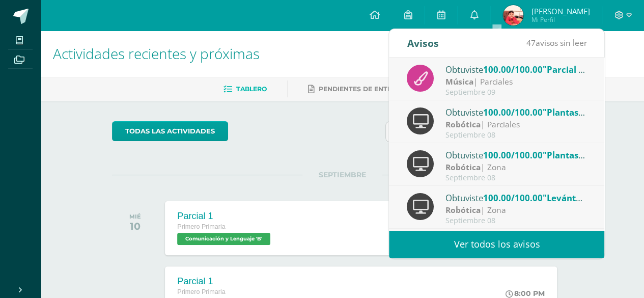 This screenshot has height=298, width=644. Describe the element at coordinates (362, 89) in the screenshot. I see `span: Pendientes de entrega` at that location.